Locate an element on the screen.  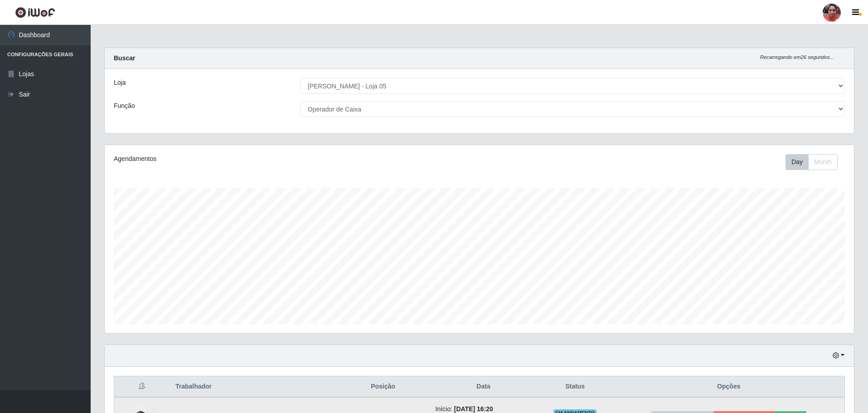
button: Day is located at coordinates (797, 162).